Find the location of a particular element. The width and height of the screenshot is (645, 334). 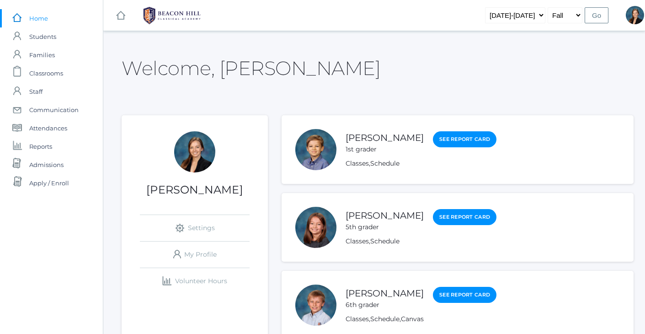

span: Staff is located at coordinates (36, 91).